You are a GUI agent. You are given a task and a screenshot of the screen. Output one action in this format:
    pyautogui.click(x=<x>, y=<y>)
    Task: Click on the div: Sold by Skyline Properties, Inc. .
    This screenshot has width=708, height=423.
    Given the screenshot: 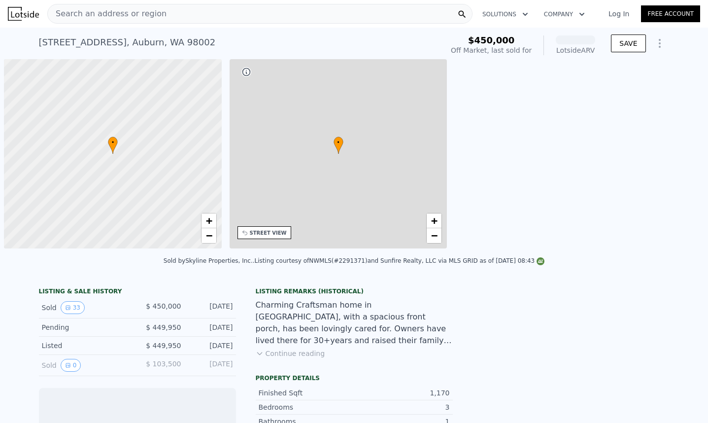 What is the action you would take?
    pyautogui.click(x=209, y=261)
    